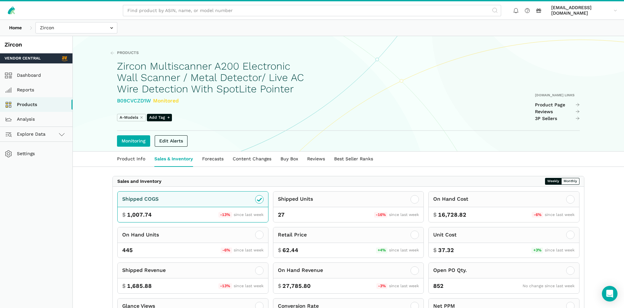  What do you see at coordinates (289, 159) in the screenshot?
I see `a: Buy Box` at bounding box center [289, 159].